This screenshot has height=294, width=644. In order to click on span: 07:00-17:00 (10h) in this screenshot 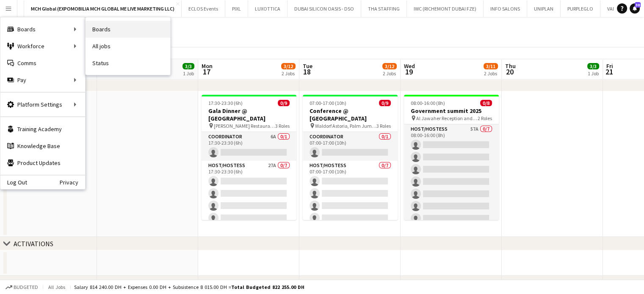, I will do `click(328, 103)`.